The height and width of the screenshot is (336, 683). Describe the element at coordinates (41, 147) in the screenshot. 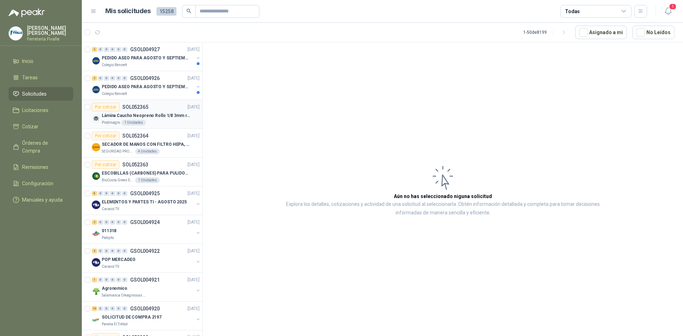

I see `a: Órdenes de Compra` at that location.